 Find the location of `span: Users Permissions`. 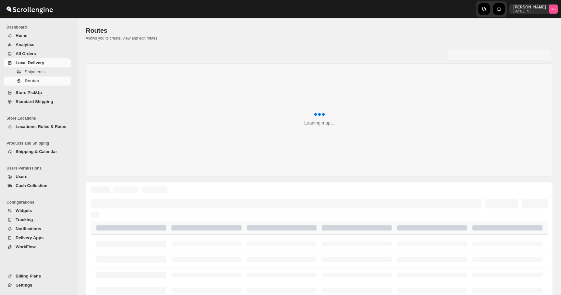

span: Users Permissions is located at coordinates (40, 168).